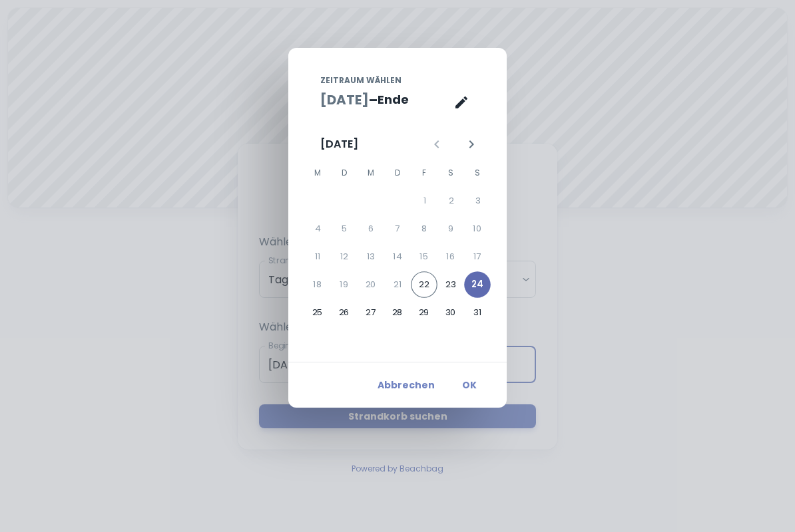  Describe the element at coordinates (451, 173) in the screenshot. I see `span: Samstag` at that location.